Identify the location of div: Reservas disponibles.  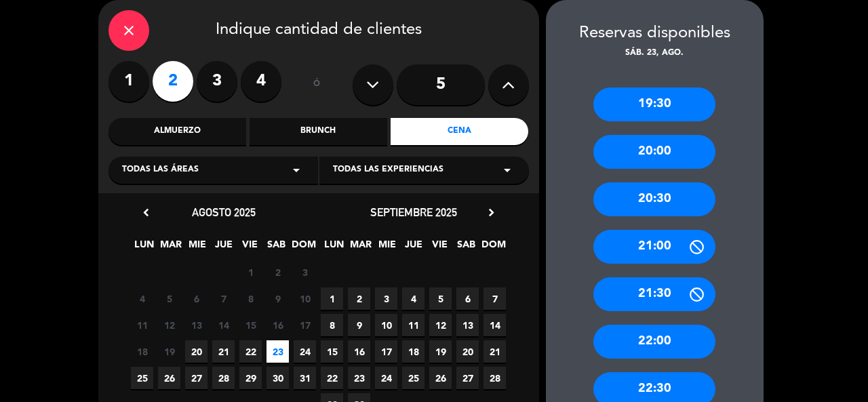
(655, 33).